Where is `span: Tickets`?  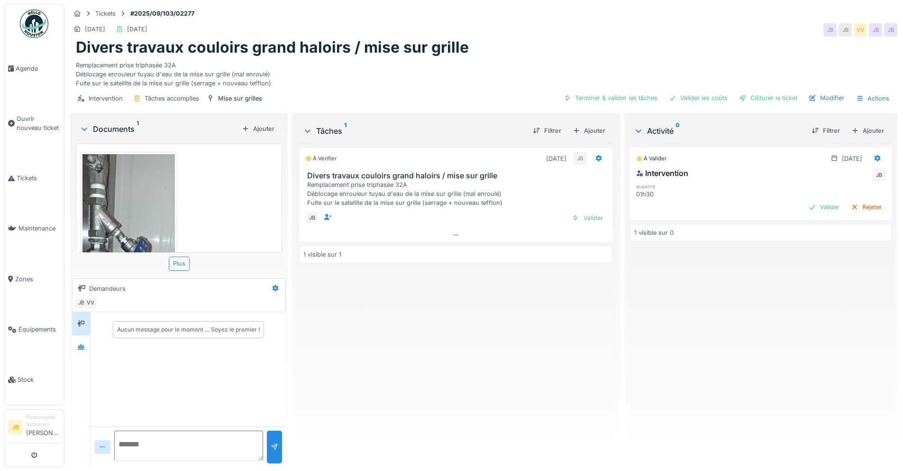 span: Tickets is located at coordinates (38, 178).